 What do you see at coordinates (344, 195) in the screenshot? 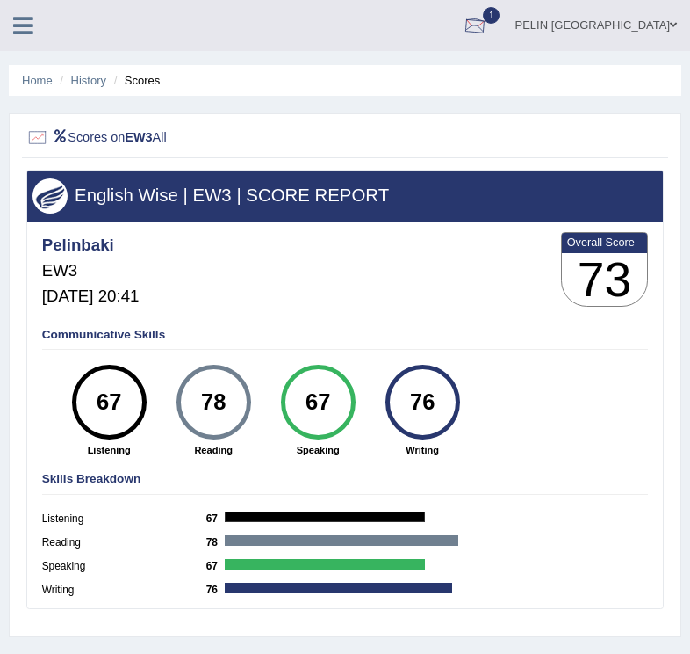
I see `h3: English Wise | EW3 | SCORE REPORT` at bounding box center [344, 195].